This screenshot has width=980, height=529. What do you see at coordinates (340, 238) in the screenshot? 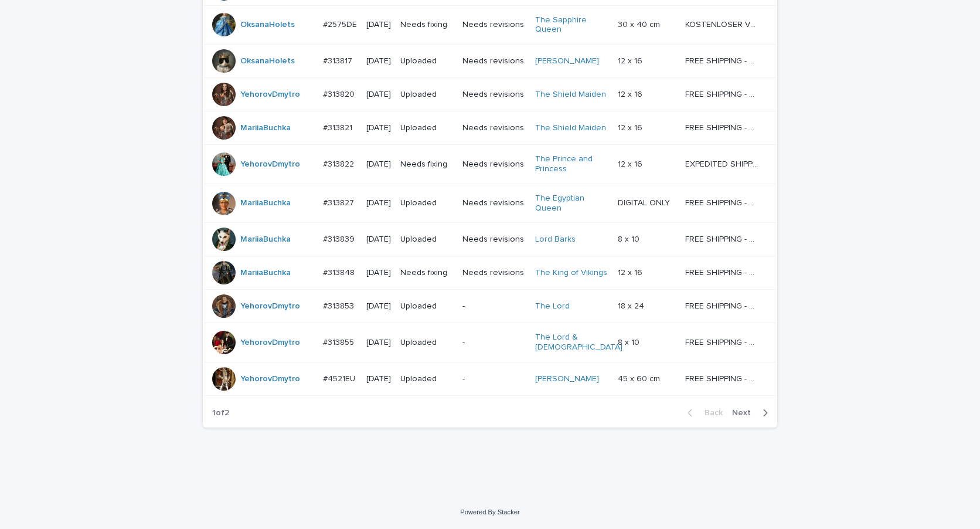
I see `p: #313839` at bounding box center [340, 238].